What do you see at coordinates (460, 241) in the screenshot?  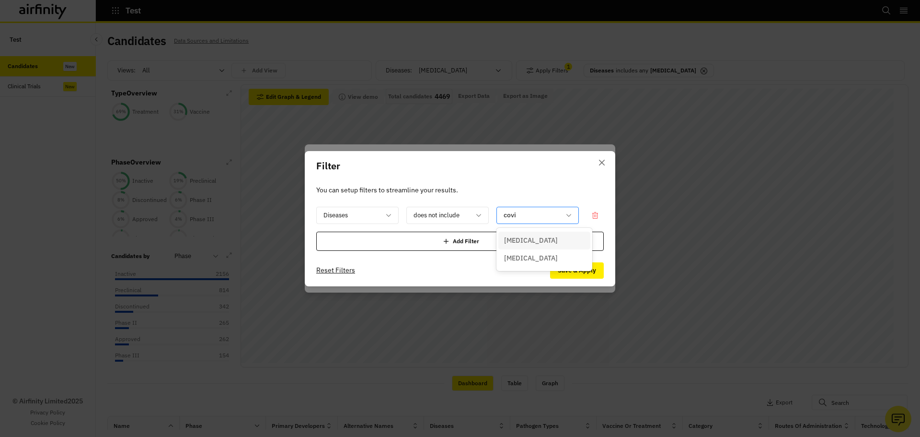 I see `div: Add Filter` at bounding box center [460, 241].